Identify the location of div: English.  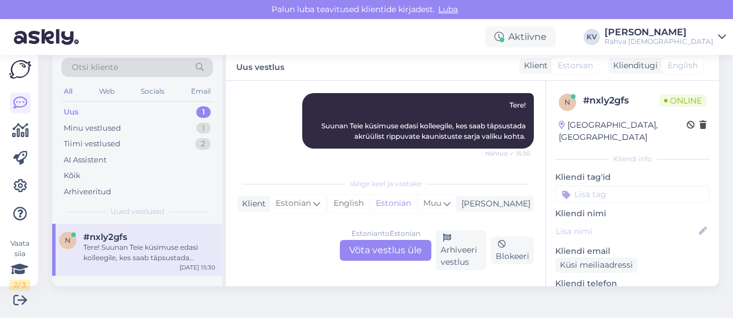
(348, 204).